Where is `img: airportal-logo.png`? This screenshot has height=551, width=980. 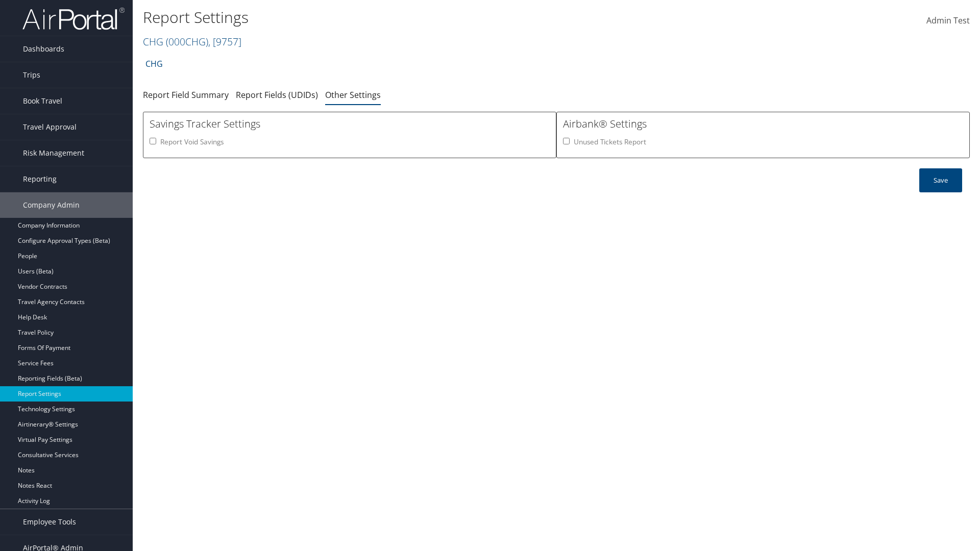 img: airportal-logo.png is located at coordinates (74, 19).